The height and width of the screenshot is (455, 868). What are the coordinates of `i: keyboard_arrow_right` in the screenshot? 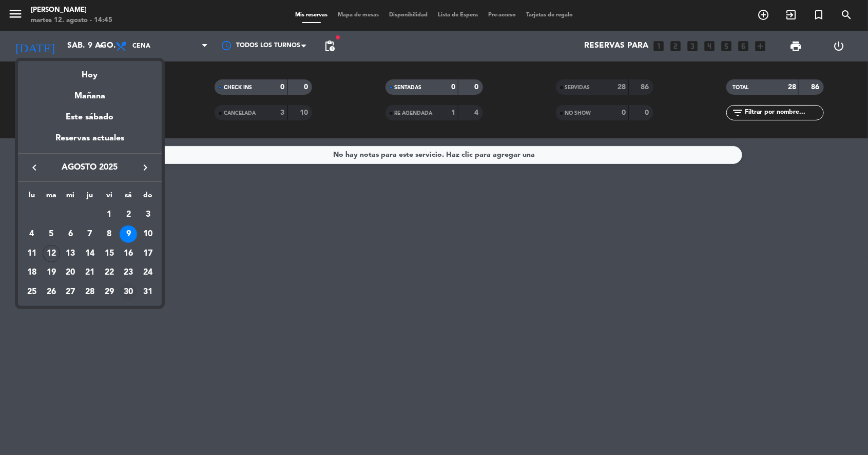 It's located at (145, 168).